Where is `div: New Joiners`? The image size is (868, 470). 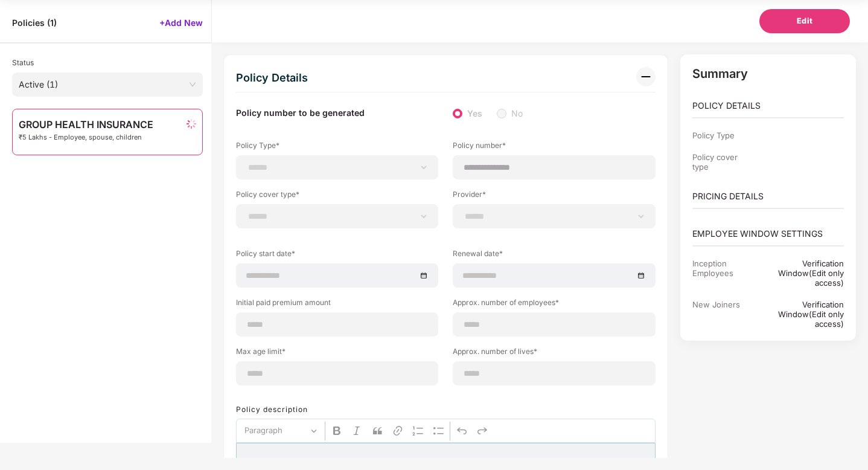 div: New Joiners is located at coordinates (724, 314).